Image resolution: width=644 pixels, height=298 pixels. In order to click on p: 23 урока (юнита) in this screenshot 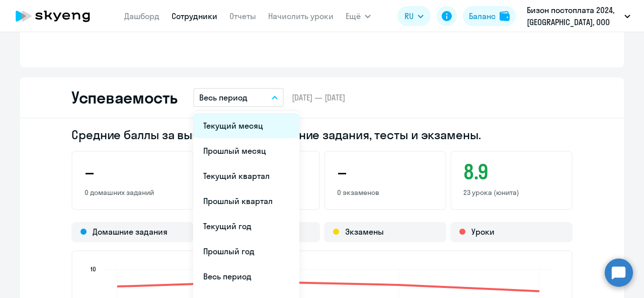, I will do `click(511, 193)`.